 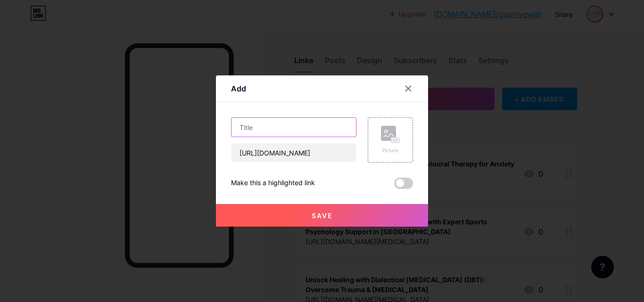 I want to click on div: Picture, so click(x=390, y=151).